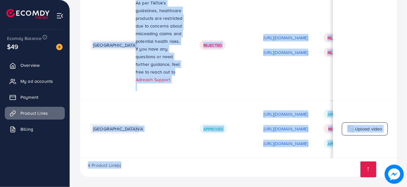  Describe the element at coordinates (35, 81) in the screenshot. I see `a: My ad accounts` at that location.